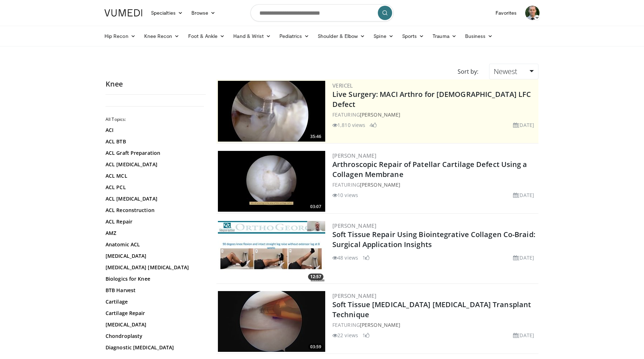 This screenshot has height=359, width=644. I want to click on a: ACL Graft Preparation, so click(154, 153).